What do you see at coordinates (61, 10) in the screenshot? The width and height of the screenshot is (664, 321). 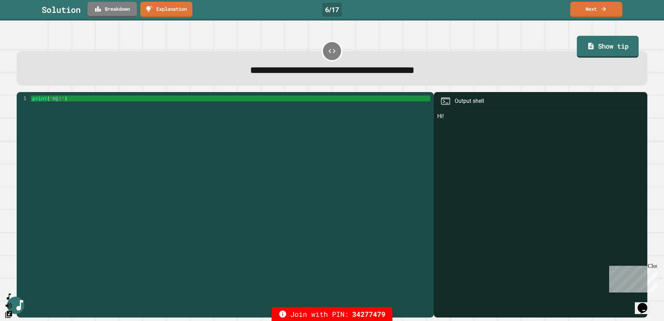 I see `div: Solution` at bounding box center [61, 10].